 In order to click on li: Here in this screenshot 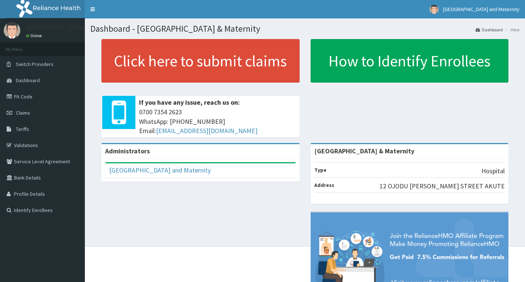, I will do `click(512, 30)`.